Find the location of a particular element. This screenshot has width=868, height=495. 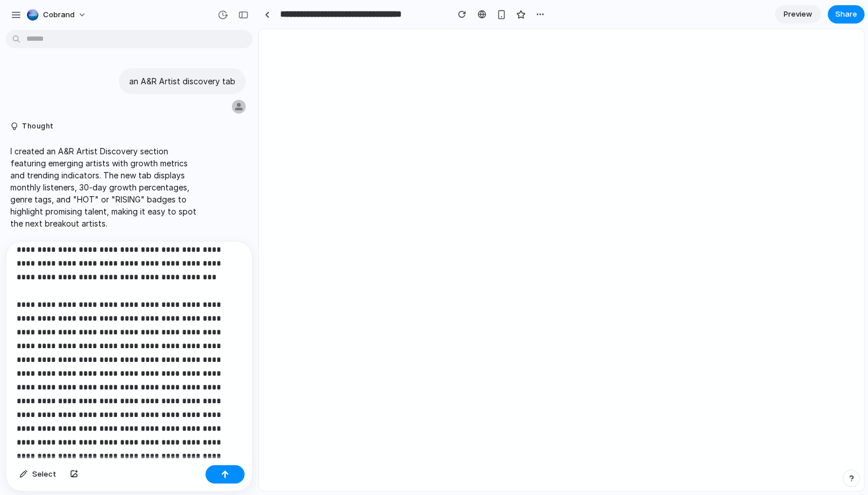

button: Cobrand is located at coordinates (57, 15).